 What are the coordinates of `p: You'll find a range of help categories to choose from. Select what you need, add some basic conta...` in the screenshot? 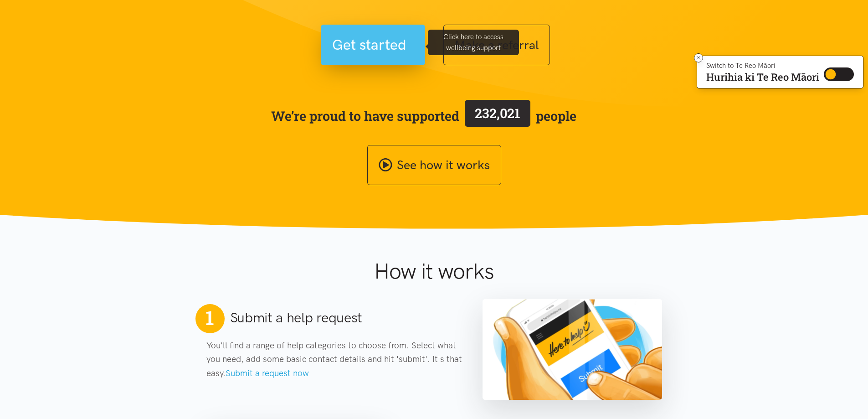 It's located at (335, 359).